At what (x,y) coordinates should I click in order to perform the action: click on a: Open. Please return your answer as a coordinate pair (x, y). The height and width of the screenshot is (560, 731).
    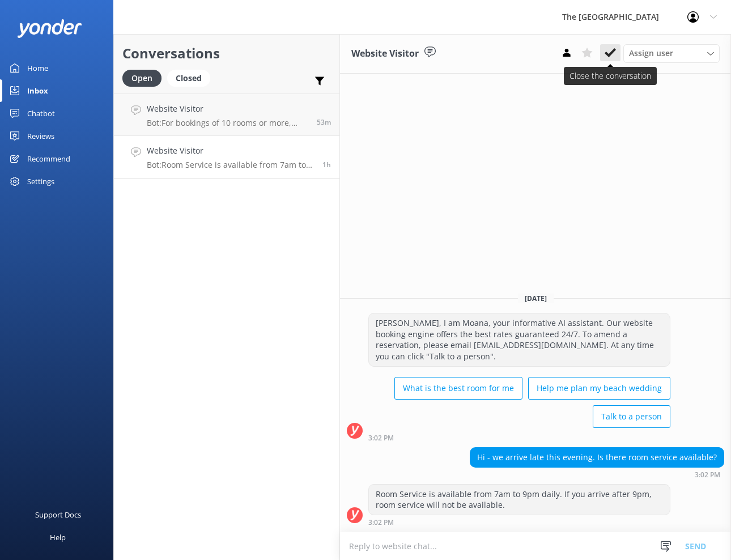
    Looking at the image, I should click on (144, 78).